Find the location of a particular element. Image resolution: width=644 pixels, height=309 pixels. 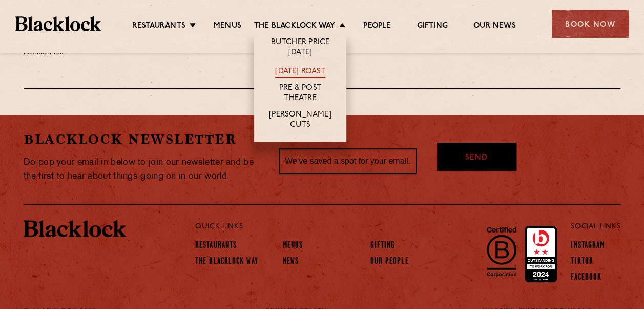

a: Our News is located at coordinates (495, 27).